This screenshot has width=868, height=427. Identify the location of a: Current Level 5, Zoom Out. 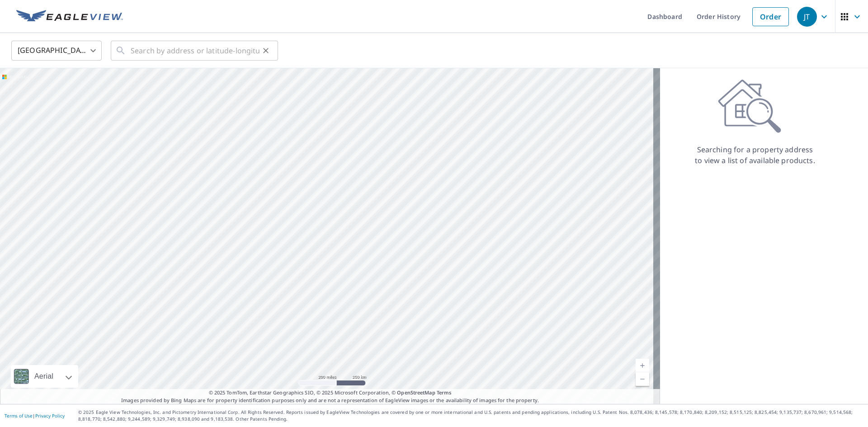
(643, 379).